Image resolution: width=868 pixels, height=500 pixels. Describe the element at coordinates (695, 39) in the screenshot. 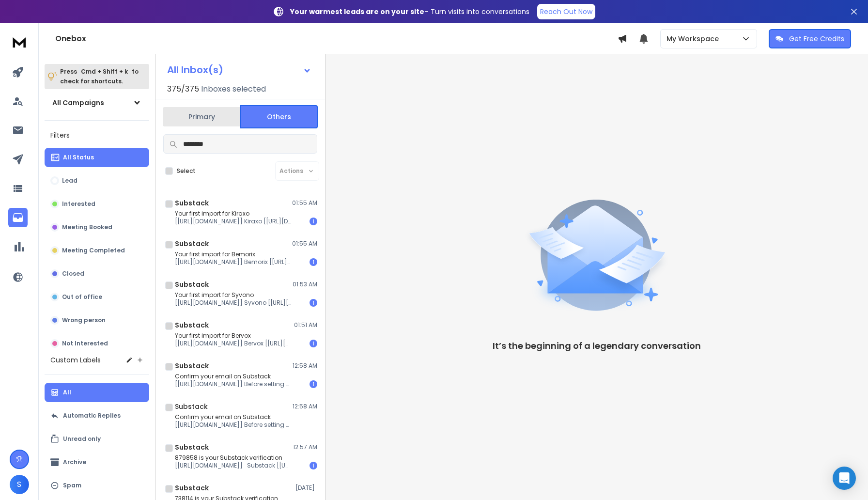

I see `p: My Workspace` at that location.